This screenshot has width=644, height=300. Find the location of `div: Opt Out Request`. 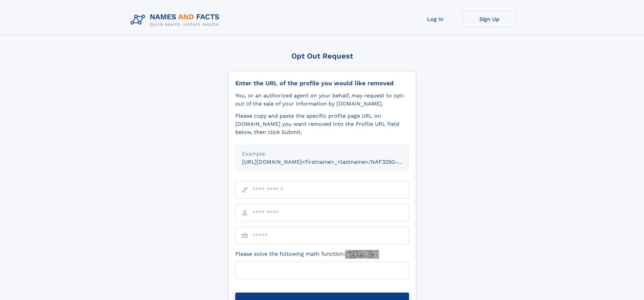

div: Opt Out Request is located at coordinates (322, 56).